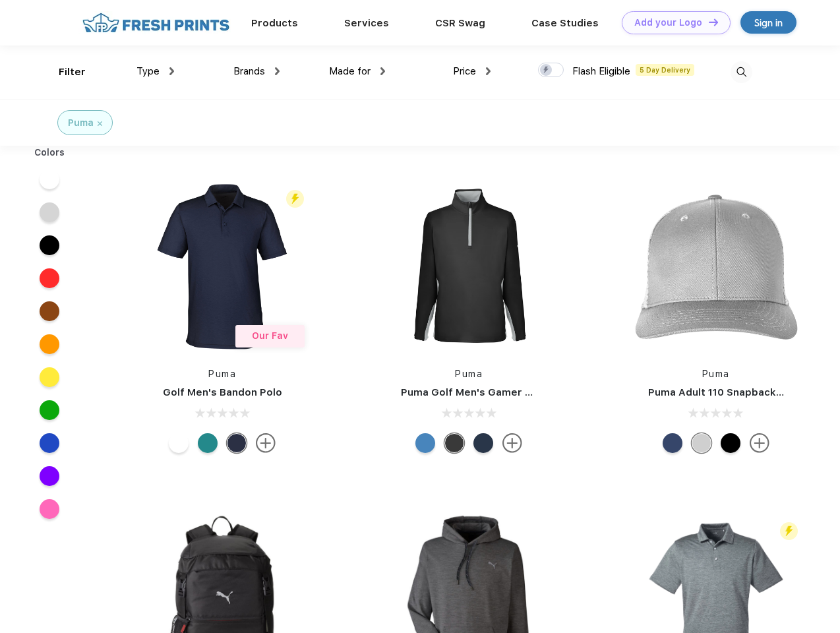 This screenshot has height=633, width=840. I want to click on a: Sign in, so click(768, 23).